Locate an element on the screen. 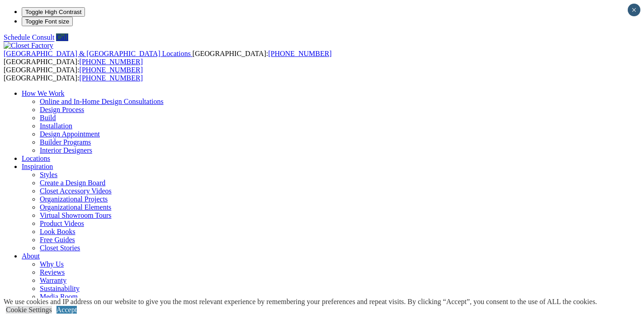  a: Builder Programs is located at coordinates (65, 142).